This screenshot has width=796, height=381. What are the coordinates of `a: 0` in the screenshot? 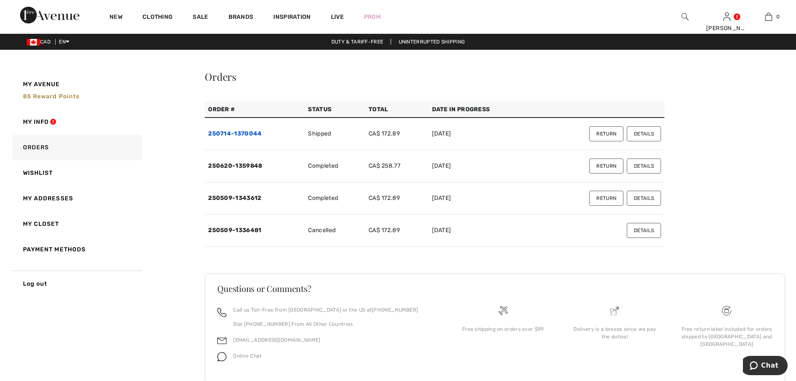 It's located at (768, 17).